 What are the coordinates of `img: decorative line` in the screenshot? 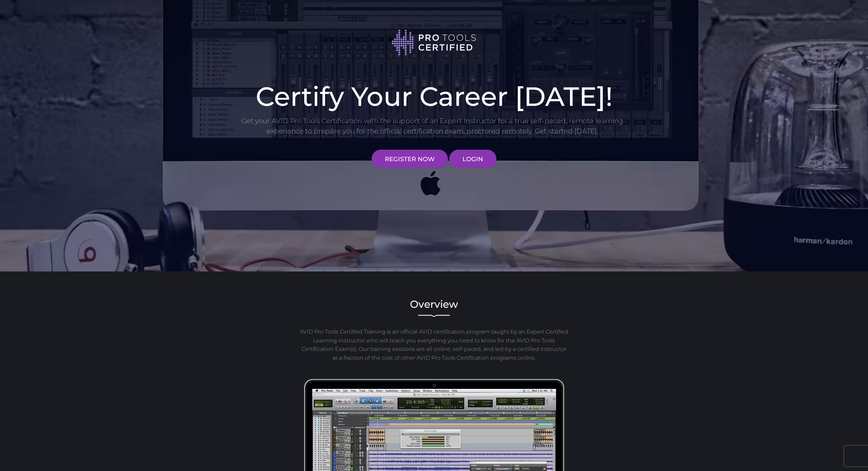 It's located at (434, 316).